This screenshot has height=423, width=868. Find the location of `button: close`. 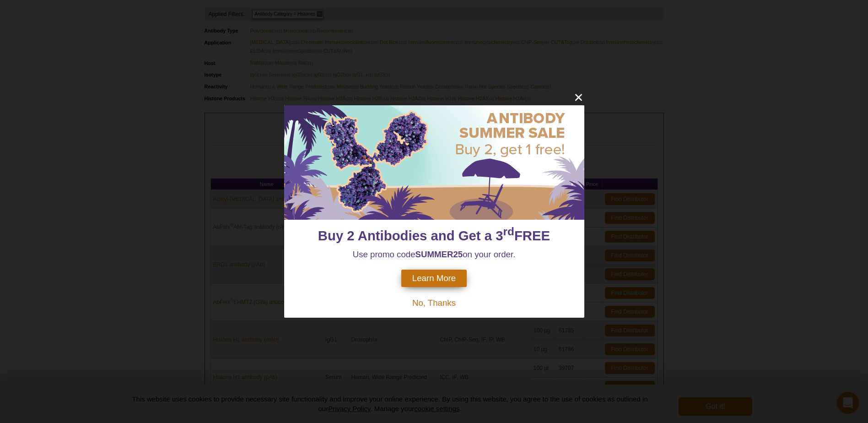

button: close is located at coordinates (579, 97).